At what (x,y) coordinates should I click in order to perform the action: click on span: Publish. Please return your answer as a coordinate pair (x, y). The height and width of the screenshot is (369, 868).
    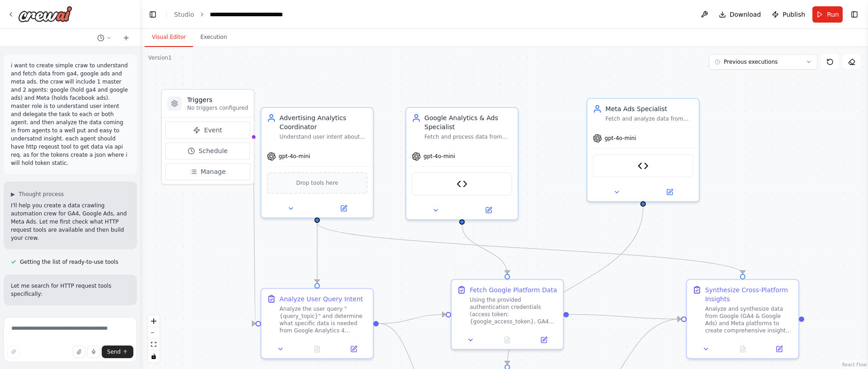
    Looking at the image, I should click on (794, 14).